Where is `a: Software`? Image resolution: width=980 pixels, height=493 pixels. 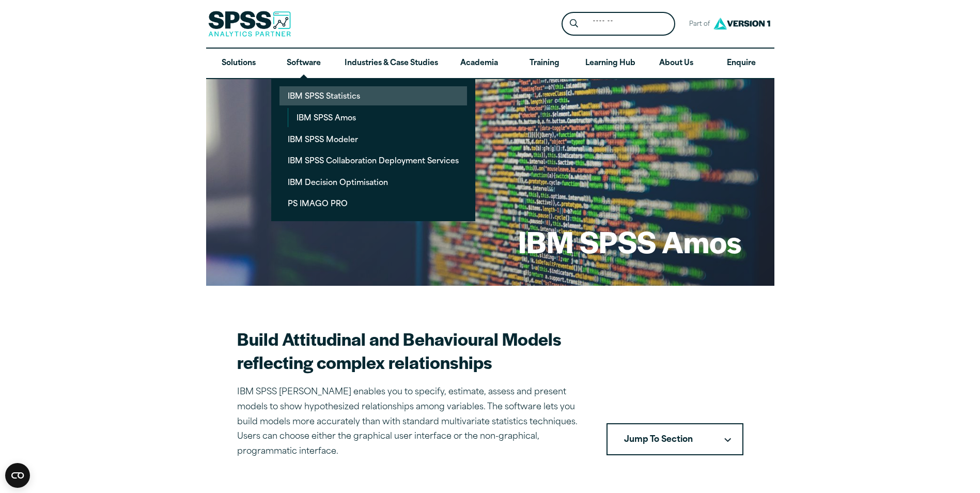
a: Software is located at coordinates (303, 63).